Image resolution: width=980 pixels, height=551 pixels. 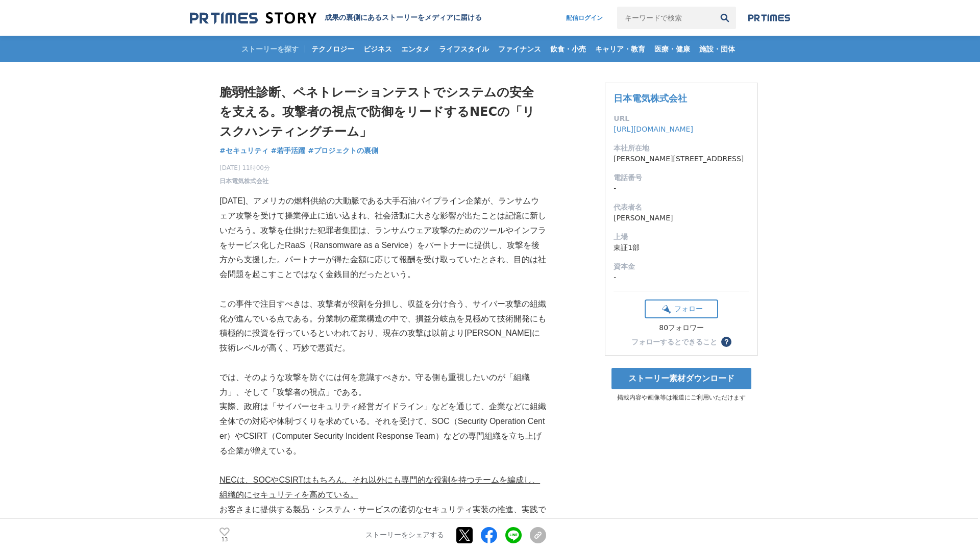 I want to click on p: お客さまに提供する製品・システム・サービスの適切なセキュリティ実装の推進、実践できる人材の育成、そして、予測できないインシデント発生時の対応サポートを担うのがサイバーセキュリティ技術統括部だ。, so click(x=383, y=524).